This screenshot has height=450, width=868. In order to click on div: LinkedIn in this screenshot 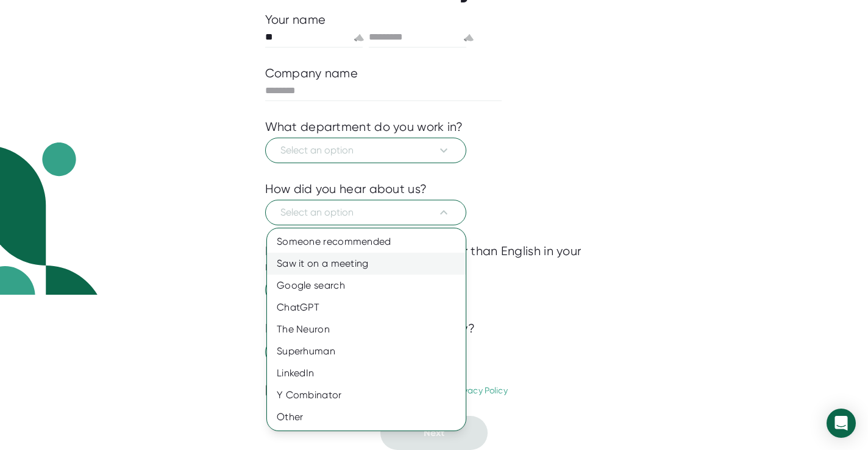, I will do `click(366, 373)`.